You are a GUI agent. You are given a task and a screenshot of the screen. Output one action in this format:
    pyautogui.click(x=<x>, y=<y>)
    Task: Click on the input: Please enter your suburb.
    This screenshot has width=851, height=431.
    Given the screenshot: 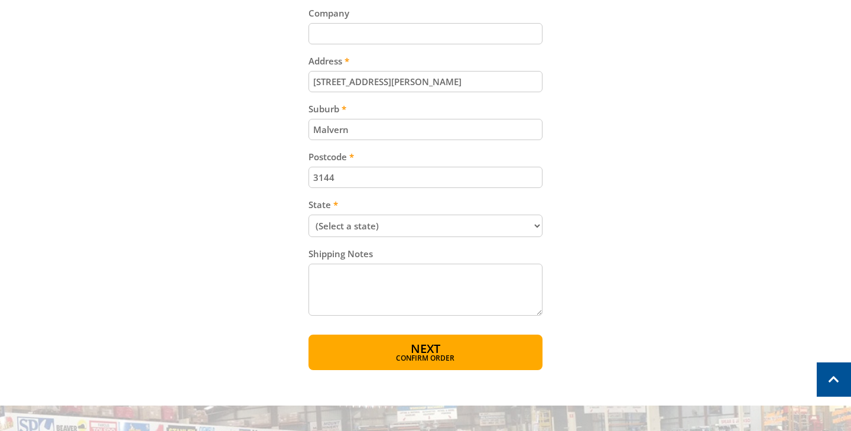 What is the action you would take?
    pyautogui.click(x=426, y=129)
    